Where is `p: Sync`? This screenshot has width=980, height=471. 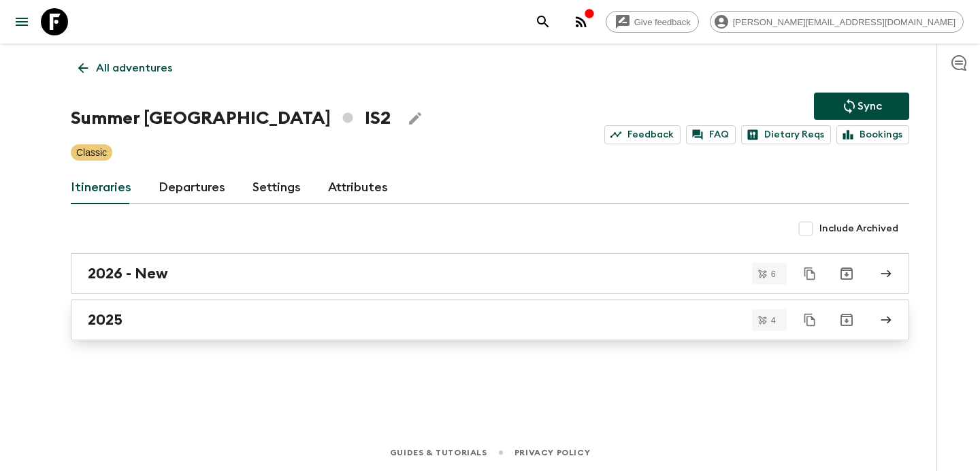 p: Sync is located at coordinates (870, 106).